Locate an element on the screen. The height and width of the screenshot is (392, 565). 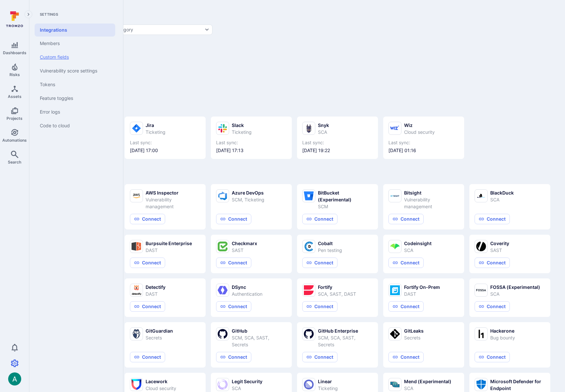
span: Projects is located at coordinates (15, 118).